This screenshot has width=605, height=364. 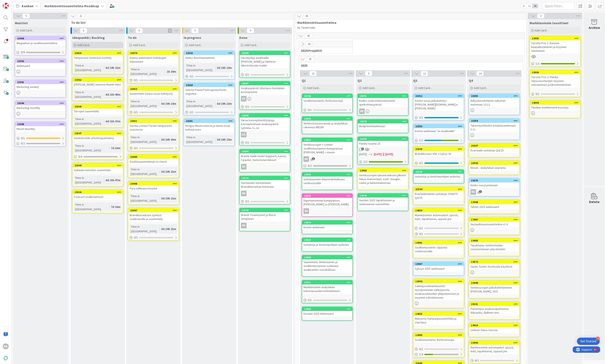 I want to click on div: 14004, so click(x=556, y=103).